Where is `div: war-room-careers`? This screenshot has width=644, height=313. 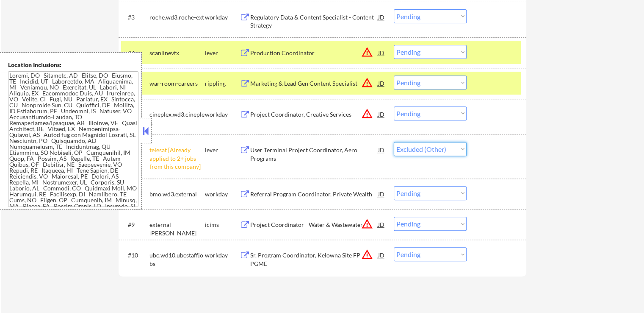 div: war-room-careers is located at coordinates (177, 84).